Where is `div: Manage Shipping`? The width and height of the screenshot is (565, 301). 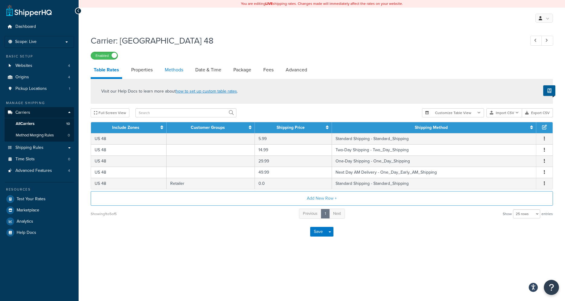
div: Manage Shipping is located at coordinates (39, 103).